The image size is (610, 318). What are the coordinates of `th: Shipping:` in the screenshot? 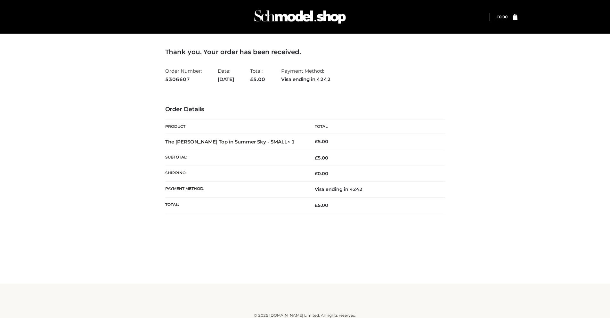 It's located at (235, 174).